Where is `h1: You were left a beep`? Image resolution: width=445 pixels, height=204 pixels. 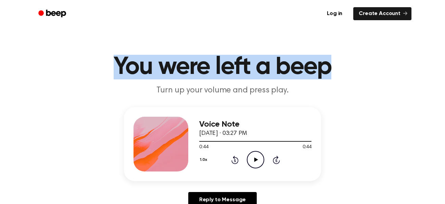 h1: You were left a beep is located at coordinates (223, 67).